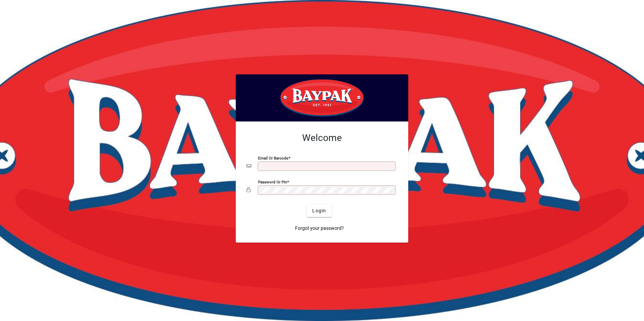 The width and height of the screenshot is (644, 321). Describe the element at coordinates (319, 211) in the screenshot. I see `button: Login` at that location.